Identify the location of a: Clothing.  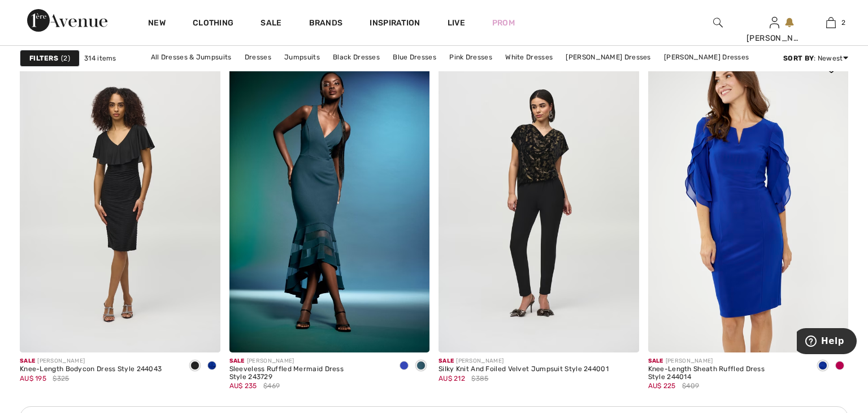
(213, 24).